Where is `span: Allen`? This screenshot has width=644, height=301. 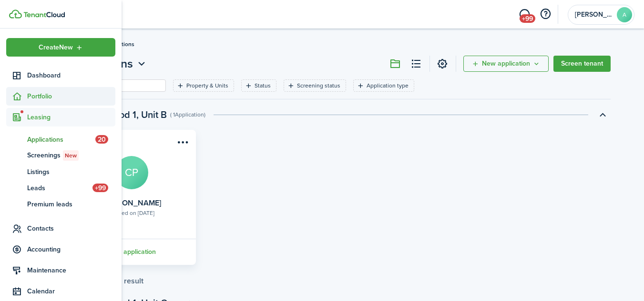 span: Allen is located at coordinates (594, 14).